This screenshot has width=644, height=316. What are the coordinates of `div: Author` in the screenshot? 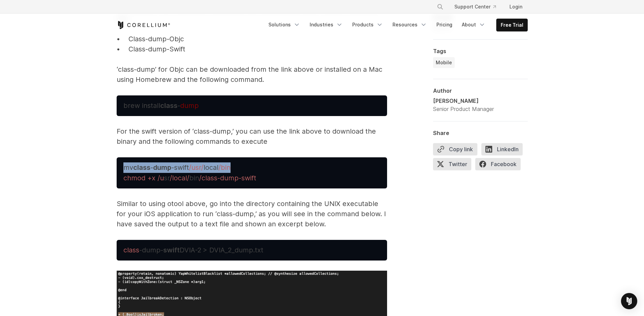 It's located at (480, 91).